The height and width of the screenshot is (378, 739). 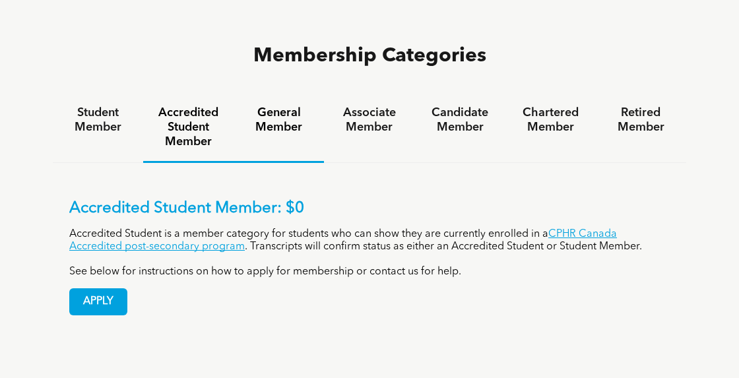 What do you see at coordinates (369, 120) in the screenshot?
I see `h4: Associate Member` at bounding box center [369, 120].